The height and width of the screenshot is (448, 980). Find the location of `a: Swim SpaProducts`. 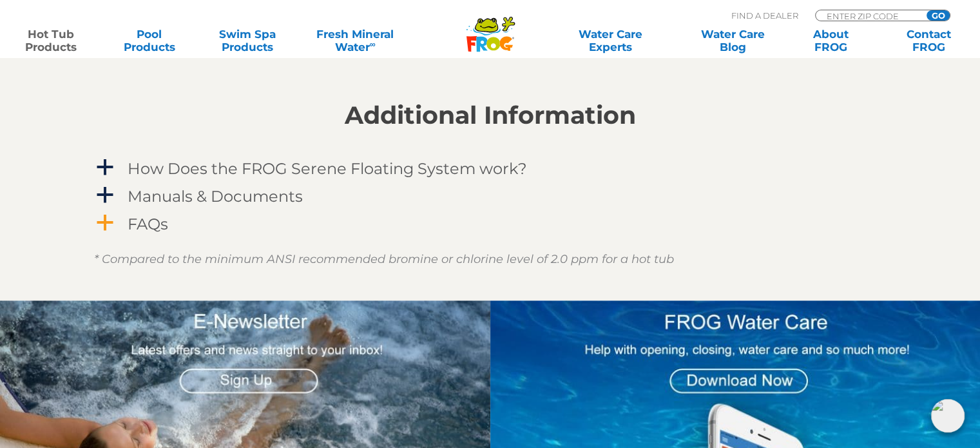

a: Swim SpaProducts is located at coordinates (247, 41).